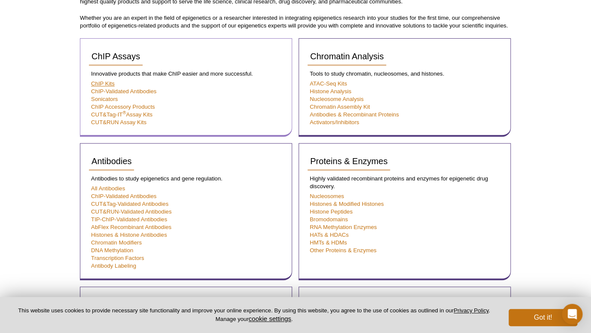 The width and height of the screenshot is (591, 333). I want to click on a: Sonicators, so click(104, 99).